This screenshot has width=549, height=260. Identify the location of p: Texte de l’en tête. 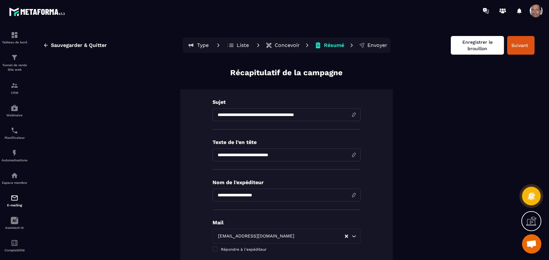
(286, 142).